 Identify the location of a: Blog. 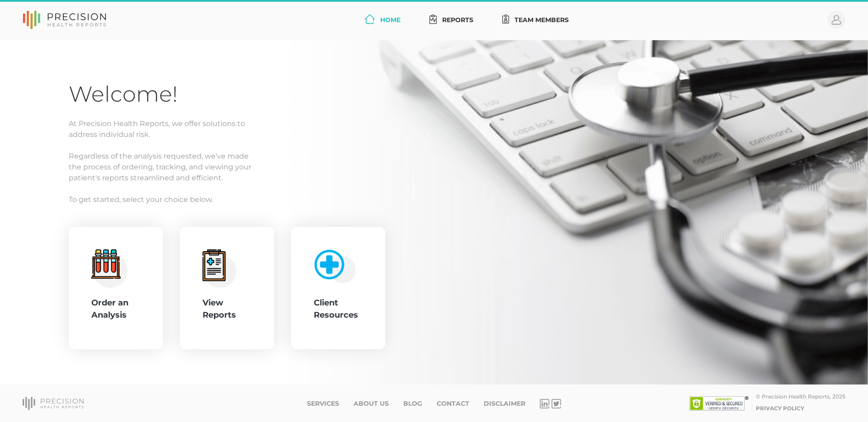
(413, 404).